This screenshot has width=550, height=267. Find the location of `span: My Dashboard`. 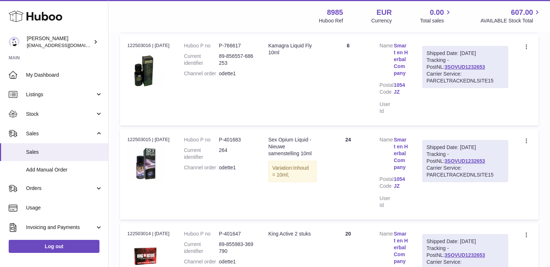

span: My Dashboard is located at coordinates (64, 75).